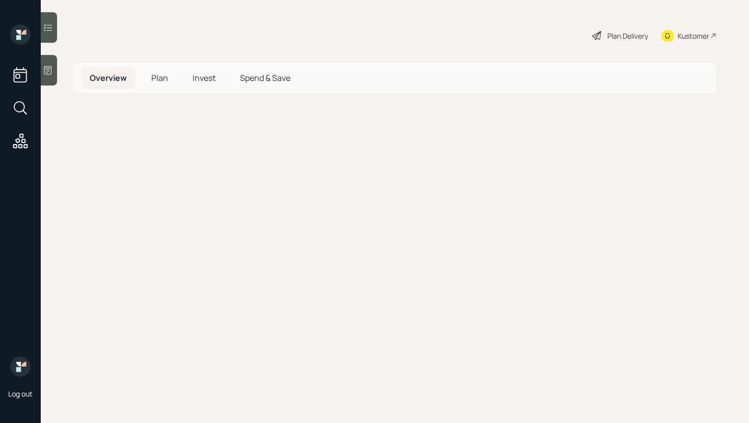  What do you see at coordinates (20, 367) in the screenshot?
I see `img: retirable_logo.png` at bounding box center [20, 367].